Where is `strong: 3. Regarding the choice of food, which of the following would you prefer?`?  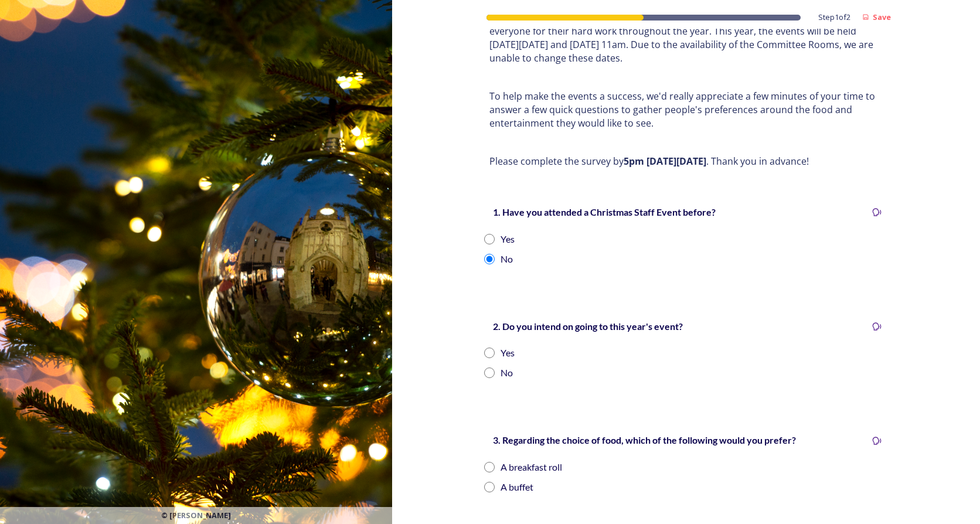 strong: 3. Regarding the choice of food, which of the following would you prefer? is located at coordinates (644, 440).